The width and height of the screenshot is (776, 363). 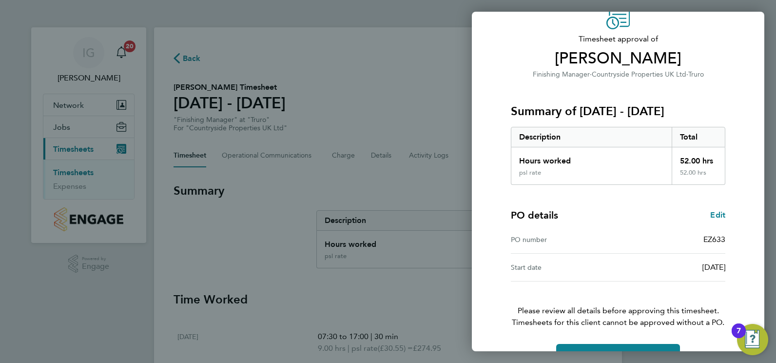 What do you see at coordinates (696, 74) in the screenshot?
I see `span: Truro` at bounding box center [696, 74].